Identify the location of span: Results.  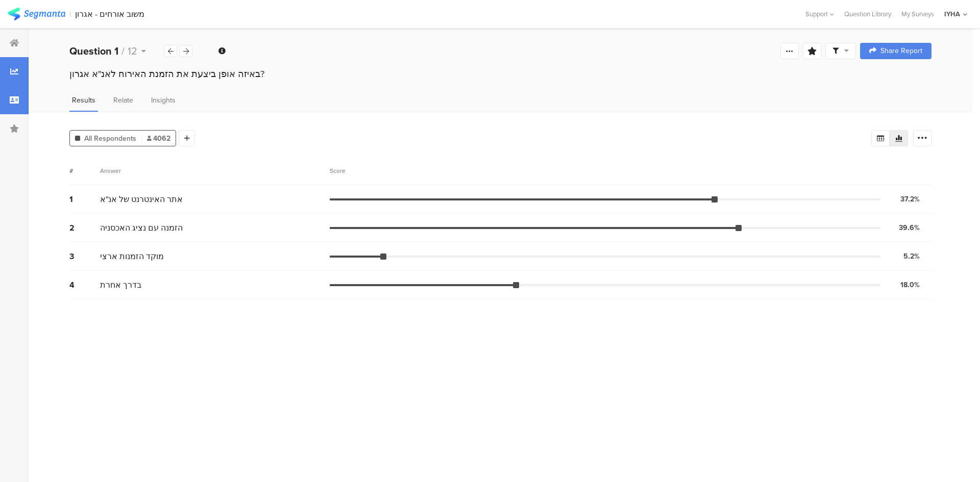
(83, 100).